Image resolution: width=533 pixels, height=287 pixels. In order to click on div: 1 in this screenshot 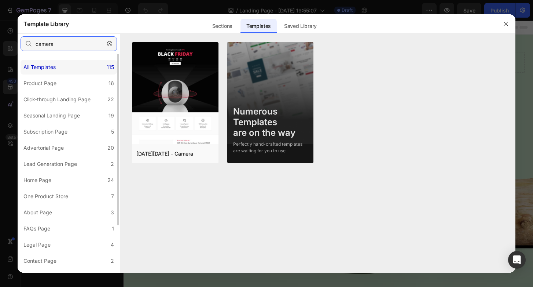, I will do `click(113, 228)`.